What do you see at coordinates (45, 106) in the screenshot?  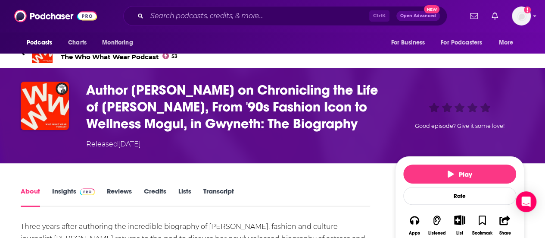 I see `img: Author Amy Odell on Chronicling the Life of Gwyneth Paltrow, From '90s Fashion Icon to Wellness M...` at bounding box center [45, 106].